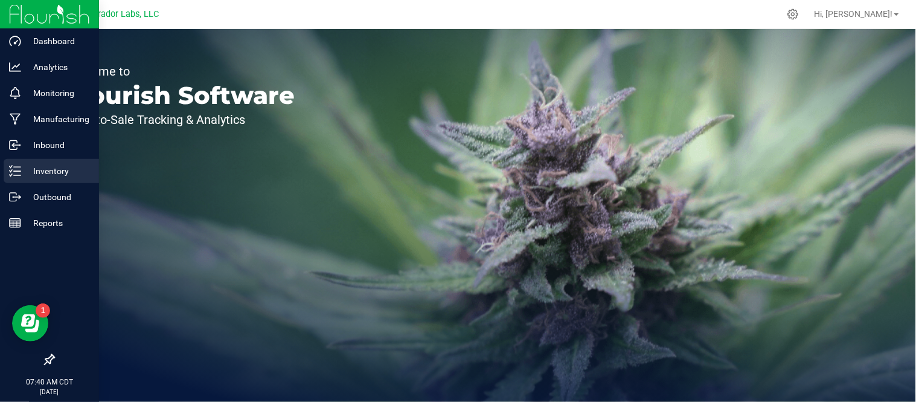 The width and height of the screenshot is (916, 402). Describe the element at coordinates (57, 93) in the screenshot. I see `p: Monitoring` at that location.